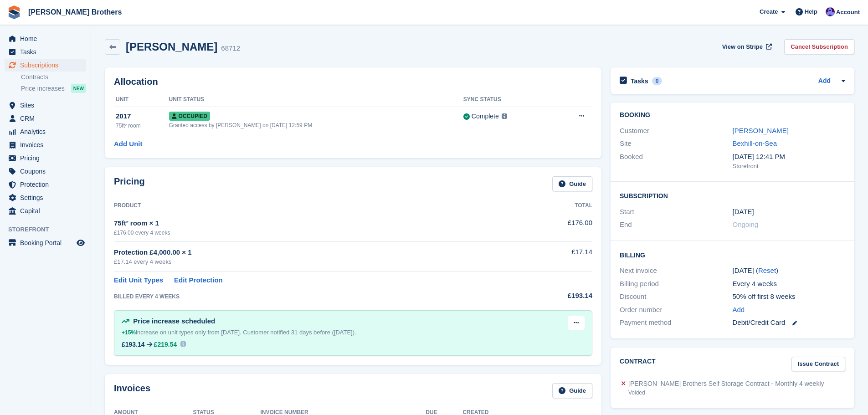  I want to click on div: Order number, so click(676, 310).